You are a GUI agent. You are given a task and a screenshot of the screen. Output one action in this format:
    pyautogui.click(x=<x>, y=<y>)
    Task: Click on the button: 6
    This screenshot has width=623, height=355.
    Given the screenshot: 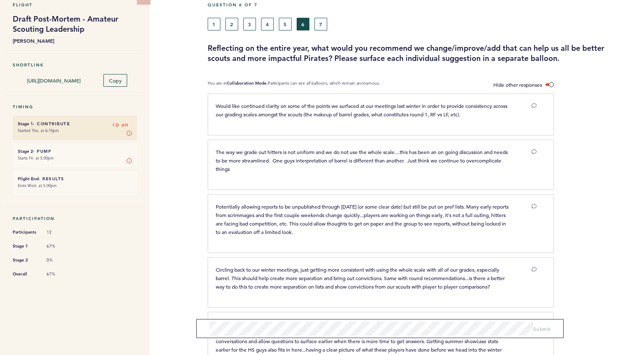 What is the action you would take?
    pyautogui.click(x=303, y=24)
    